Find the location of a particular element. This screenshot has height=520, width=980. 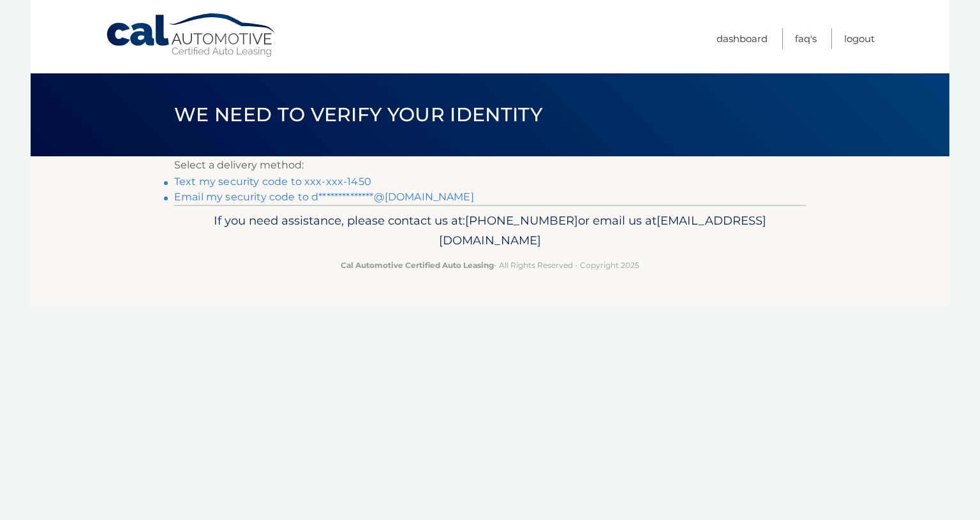

p: If you need assistance, please contact us at: or email us at is located at coordinates (490, 231).